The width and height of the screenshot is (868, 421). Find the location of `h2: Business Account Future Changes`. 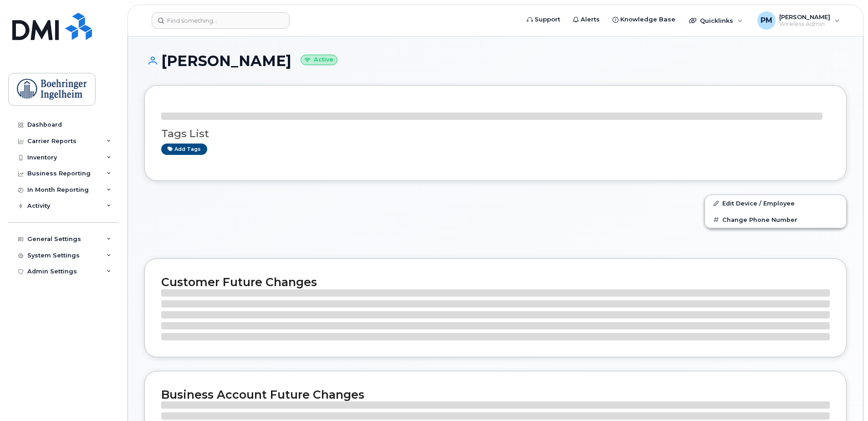

h2: Business Account Future Changes is located at coordinates (496, 395).